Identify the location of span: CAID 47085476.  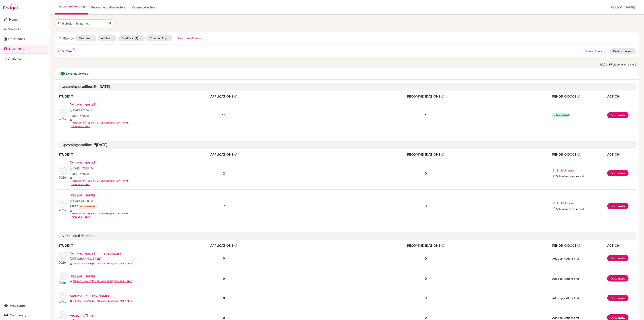
(83, 168).